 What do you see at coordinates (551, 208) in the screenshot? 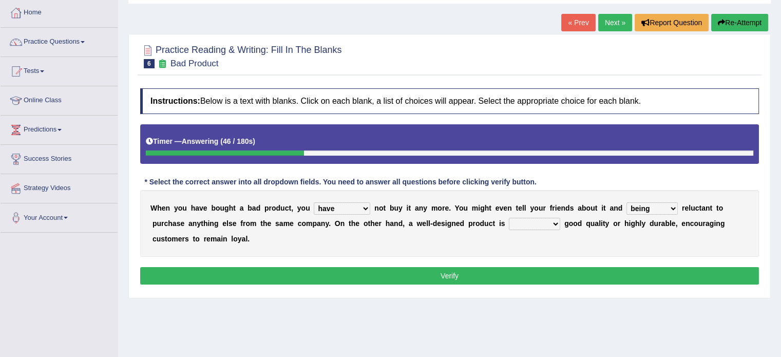
I see `b: f` at bounding box center [551, 208].